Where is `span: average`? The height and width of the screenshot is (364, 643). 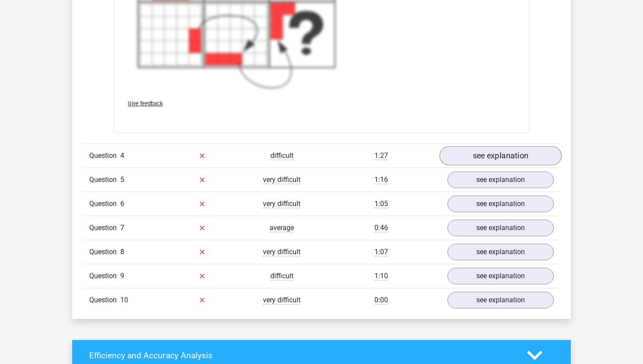 span: average is located at coordinates (282, 228).